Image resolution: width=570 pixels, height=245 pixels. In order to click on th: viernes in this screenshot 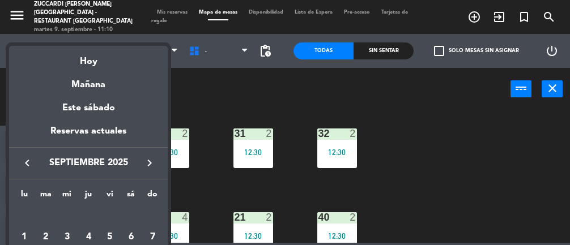, I will do `click(110, 197)`.